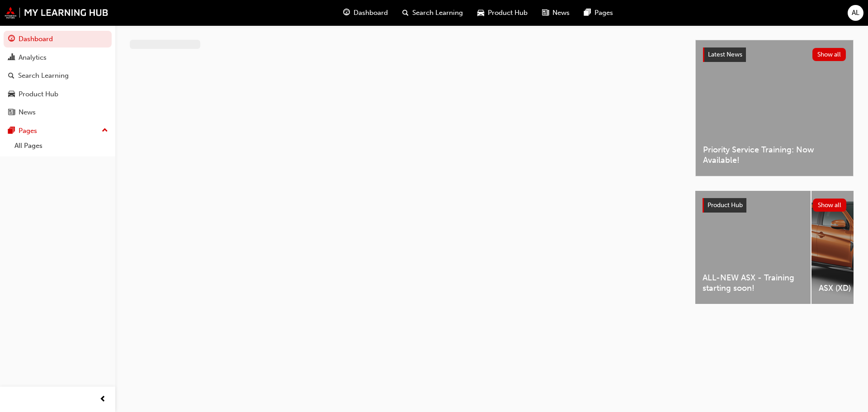  I want to click on a: Search Learning, so click(57, 76).